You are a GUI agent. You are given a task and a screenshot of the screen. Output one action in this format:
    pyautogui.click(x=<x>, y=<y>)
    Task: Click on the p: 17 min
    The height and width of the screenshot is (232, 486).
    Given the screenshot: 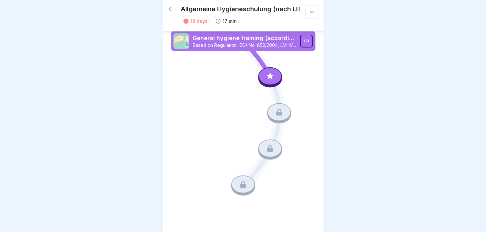 What is the action you would take?
    pyautogui.click(x=230, y=21)
    